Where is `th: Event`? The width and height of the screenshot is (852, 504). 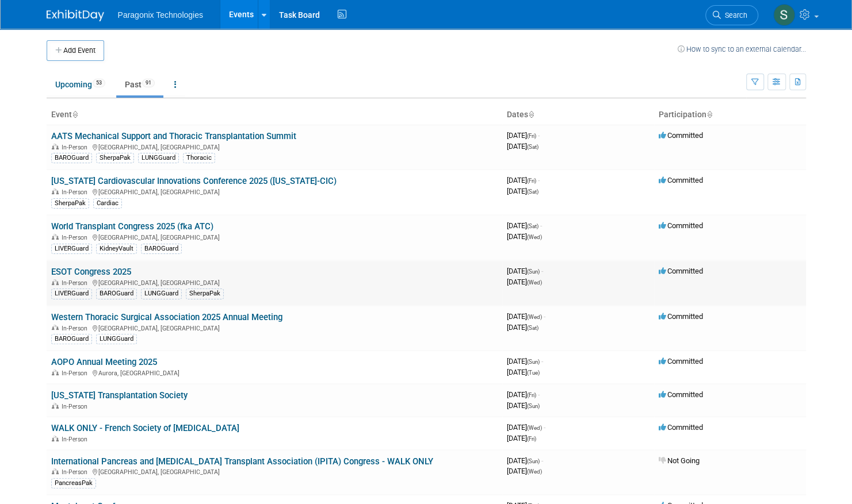 th: Event is located at coordinates (275, 115).